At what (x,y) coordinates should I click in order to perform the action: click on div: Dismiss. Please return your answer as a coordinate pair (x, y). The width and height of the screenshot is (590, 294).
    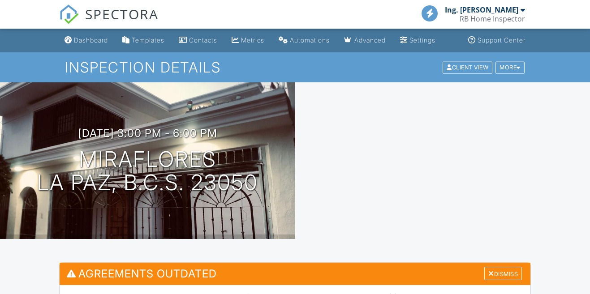
    Looking at the image, I should click on (503, 274).